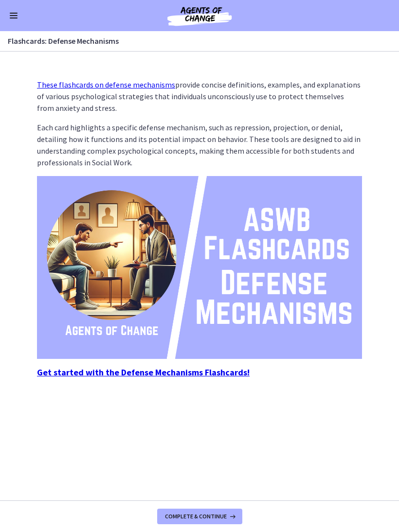  What do you see at coordinates (200, 267) in the screenshot?
I see `img: ASWB_Flashcards_Defense_Mechanisms.png` at bounding box center [200, 267].